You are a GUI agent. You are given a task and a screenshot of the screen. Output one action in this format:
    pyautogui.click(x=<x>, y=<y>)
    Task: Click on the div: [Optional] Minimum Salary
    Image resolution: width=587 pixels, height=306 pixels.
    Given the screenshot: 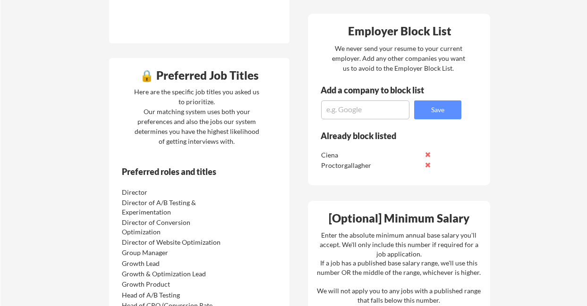 What is the action you would take?
    pyautogui.click(x=399, y=218)
    